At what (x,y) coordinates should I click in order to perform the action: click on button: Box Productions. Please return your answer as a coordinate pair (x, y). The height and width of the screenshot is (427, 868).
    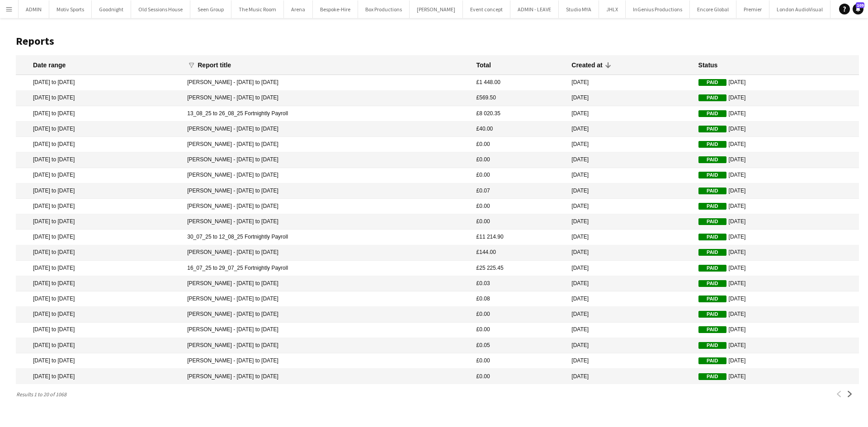
    Looking at the image, I should click on (384, 9).